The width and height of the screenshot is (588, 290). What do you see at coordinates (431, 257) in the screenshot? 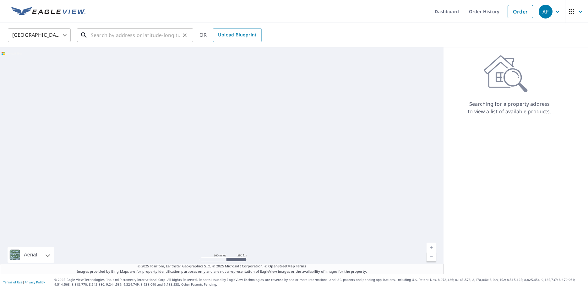
I see `a: Current Level 5, Zoom Out` at bounding box center [431, 257].